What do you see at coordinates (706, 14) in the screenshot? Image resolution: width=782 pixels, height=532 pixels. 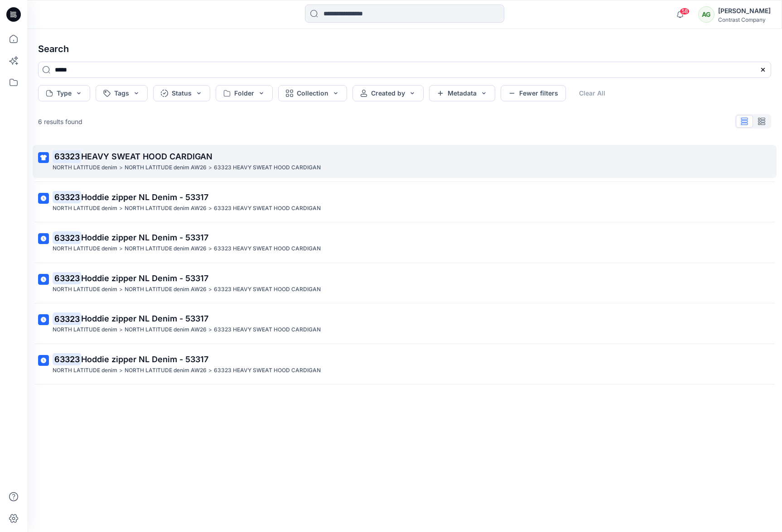 I see `div: AG` at bounding box center [706, 14].